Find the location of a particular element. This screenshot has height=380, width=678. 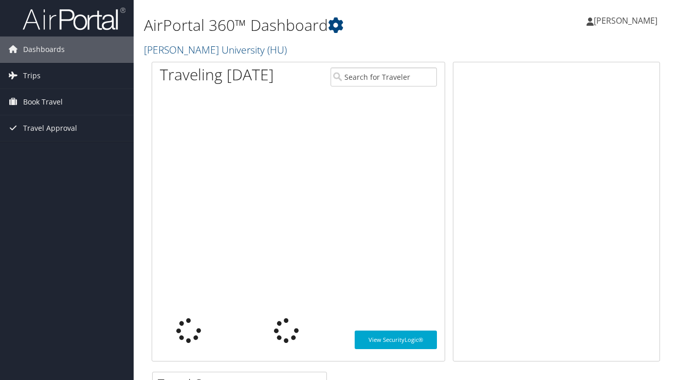

a: View SecurityLogic® is located at coordinates (396, 339).